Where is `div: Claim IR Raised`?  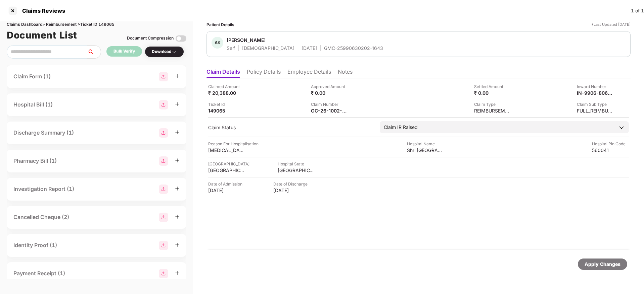
div: Claim IR Raised is located at coordinates (400, 127).